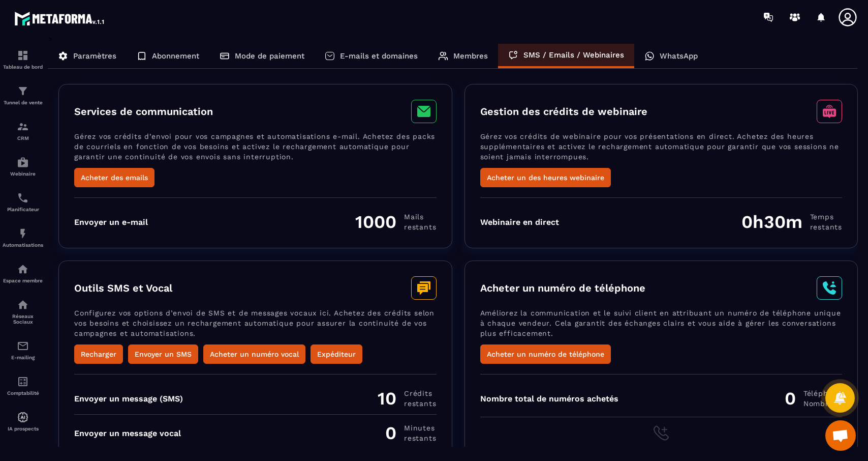  I want to click on p: IA prospects, so click(23, 428).